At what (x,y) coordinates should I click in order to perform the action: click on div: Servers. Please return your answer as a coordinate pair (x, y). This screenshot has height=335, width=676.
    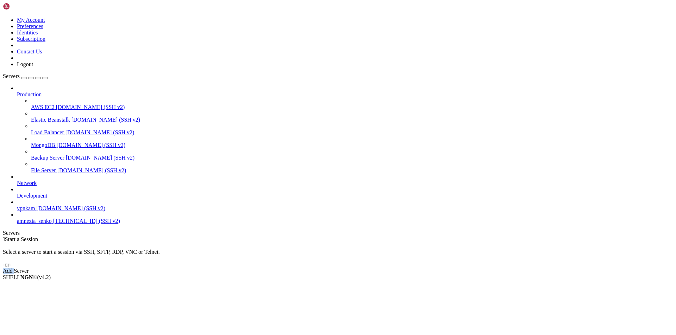
    Looking at the image, I should click on (338, 233).